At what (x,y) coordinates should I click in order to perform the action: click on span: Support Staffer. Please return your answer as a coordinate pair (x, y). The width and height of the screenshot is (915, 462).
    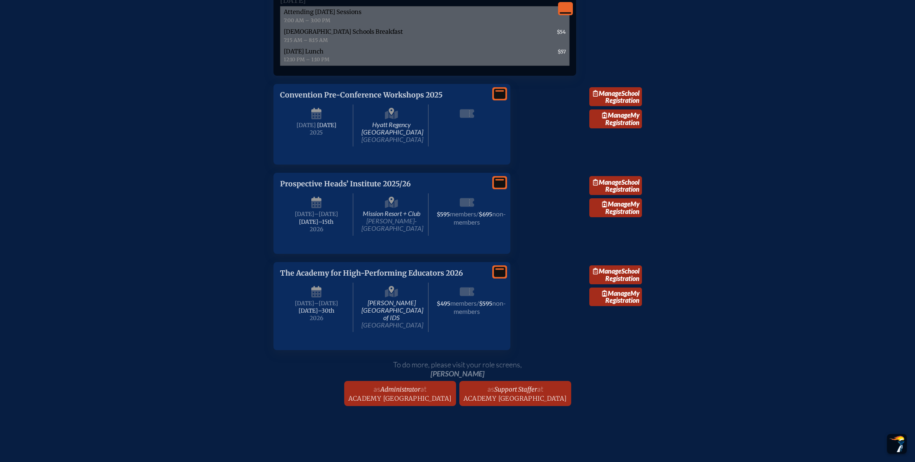
    Looking at the image, I should click on (516, 389).